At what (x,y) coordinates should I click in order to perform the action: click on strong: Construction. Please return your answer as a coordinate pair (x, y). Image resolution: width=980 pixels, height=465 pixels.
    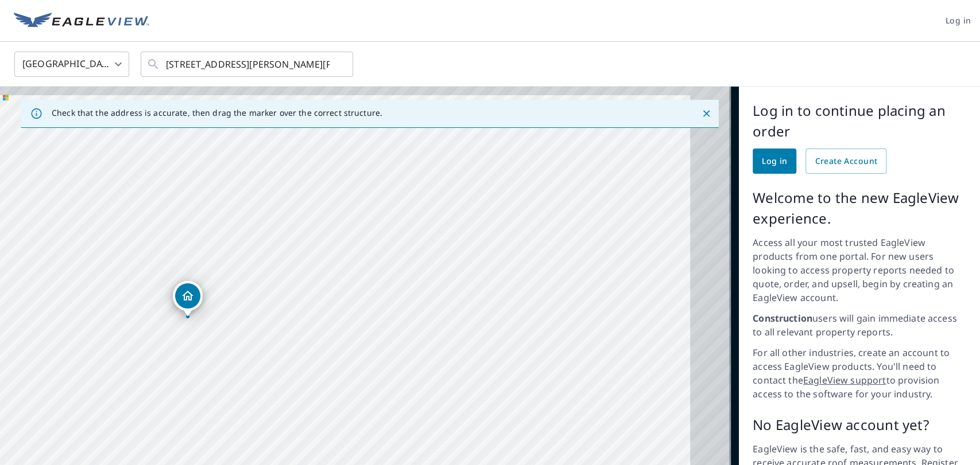
    Looking at the image, I should click on (782, 318).